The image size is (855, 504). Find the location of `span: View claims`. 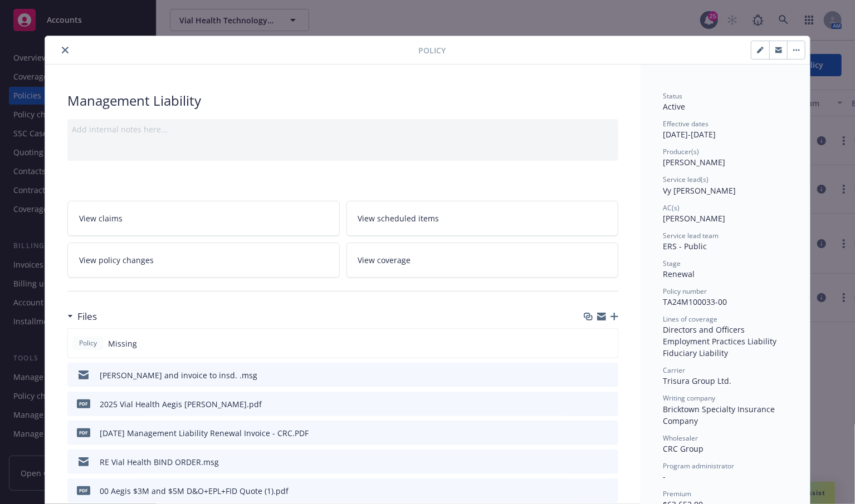

span: View claims is located at coordinates (101, 218).